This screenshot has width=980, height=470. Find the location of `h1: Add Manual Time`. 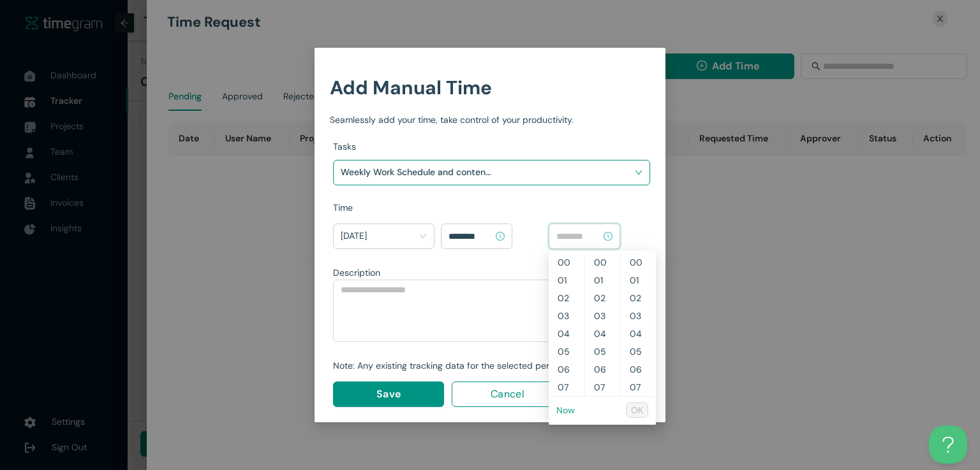

h1: Add Manual Time is located at coordinates (490, 87).